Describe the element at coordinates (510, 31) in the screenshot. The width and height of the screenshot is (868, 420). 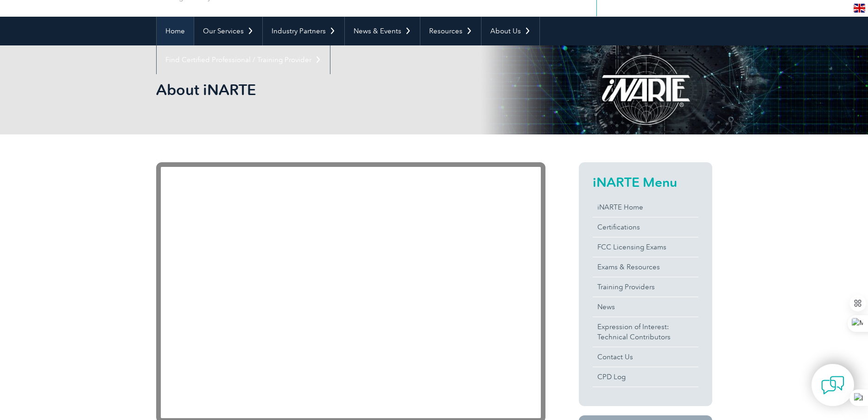
I see `a: About Us` at that location.